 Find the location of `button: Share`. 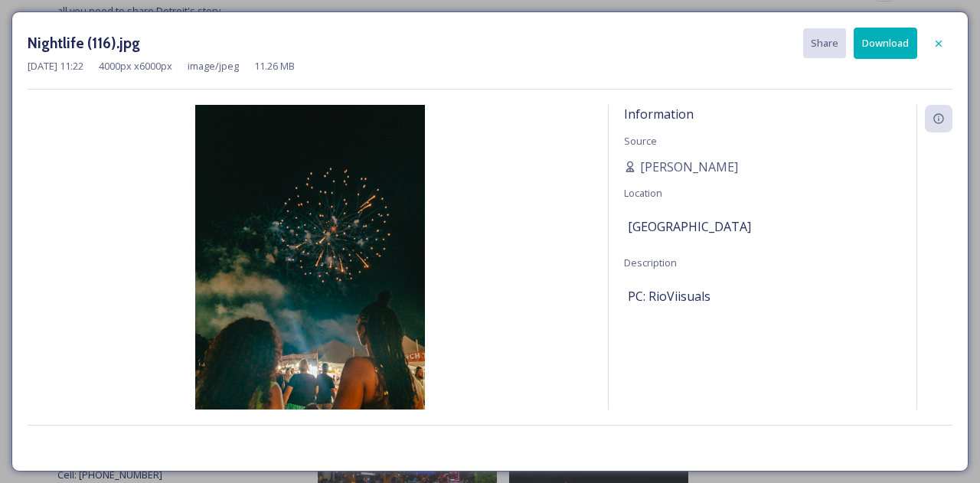

button: Share is located at coordinates (825, 43).